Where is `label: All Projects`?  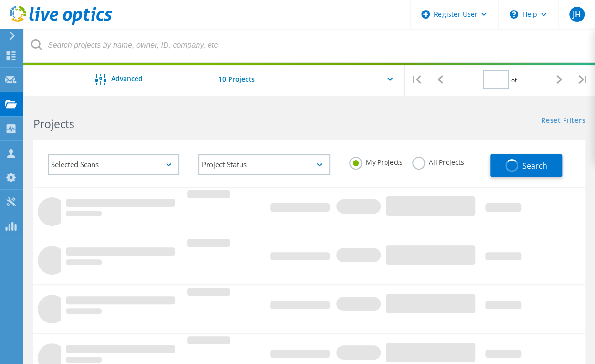 label: All Projects is located at coordinates (438, 161).